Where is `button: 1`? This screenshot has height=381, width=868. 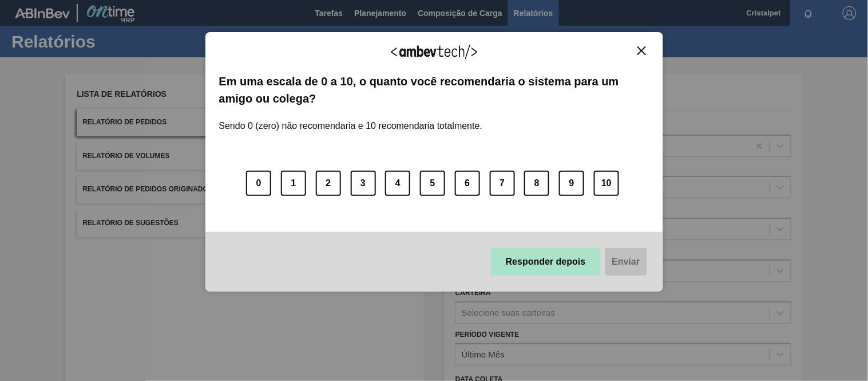 button: 1 is located at coordinates (294, 183).